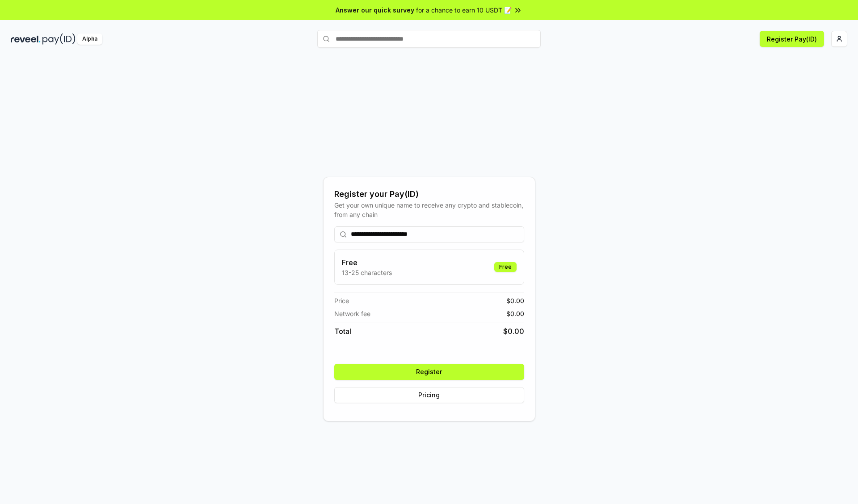  What do you see at coordinates (429, 395) in the screenshot?
I see `button: Pricing` at bounding box center [429, 395].